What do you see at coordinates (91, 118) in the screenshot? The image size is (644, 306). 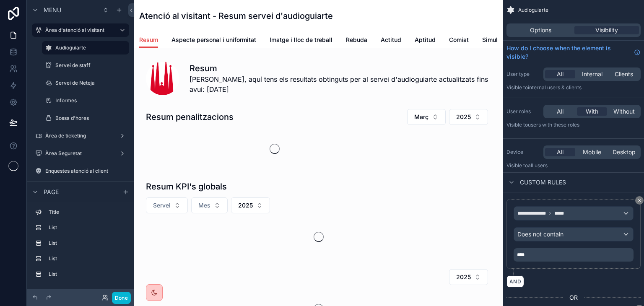 I see `label: Bossa d'hores` at bounding box center [91, 118].